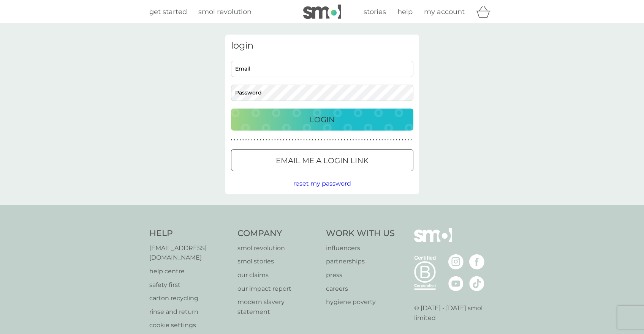 The image size is (644, 334). What do you see at coordinates (360, 262) in the screenshot?
I see `a: partnerships` at bounding box center [360, 262].